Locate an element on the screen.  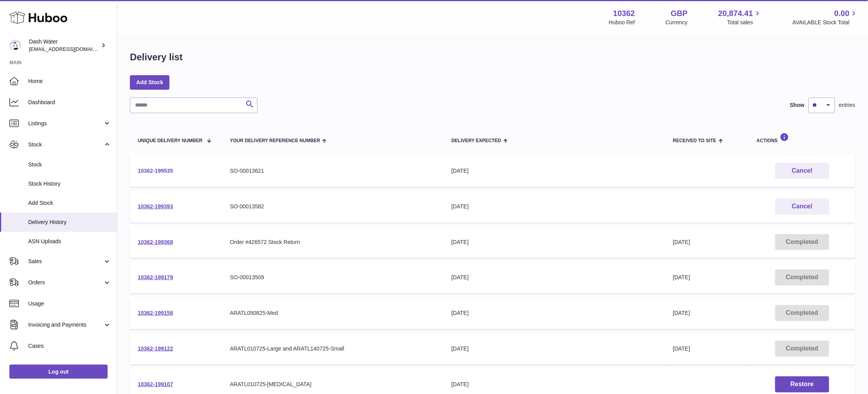
img: bea@dash-water.com is located at coordinates (15, 46).